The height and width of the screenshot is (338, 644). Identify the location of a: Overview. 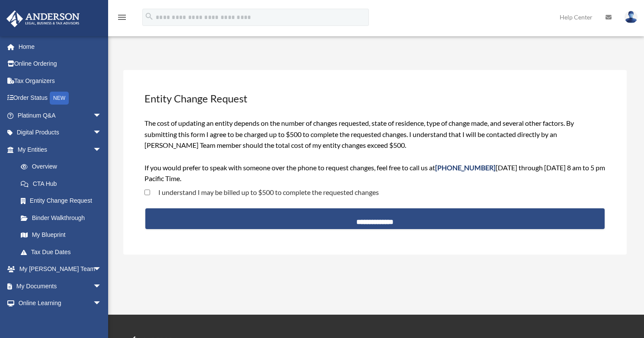
(63, 168).